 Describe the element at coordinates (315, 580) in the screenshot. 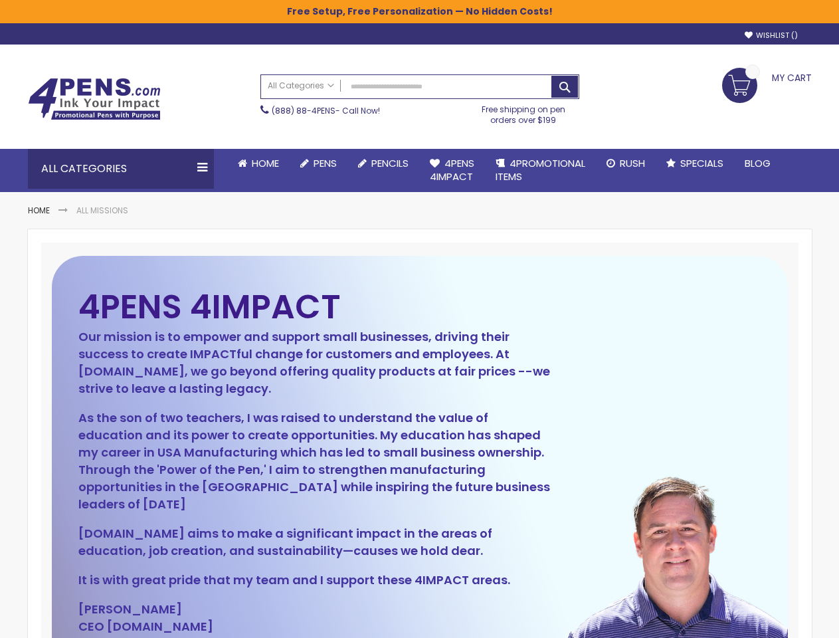

I see `p: It is with great pride that my team and I support these 4IMPACT areas.` at that location.